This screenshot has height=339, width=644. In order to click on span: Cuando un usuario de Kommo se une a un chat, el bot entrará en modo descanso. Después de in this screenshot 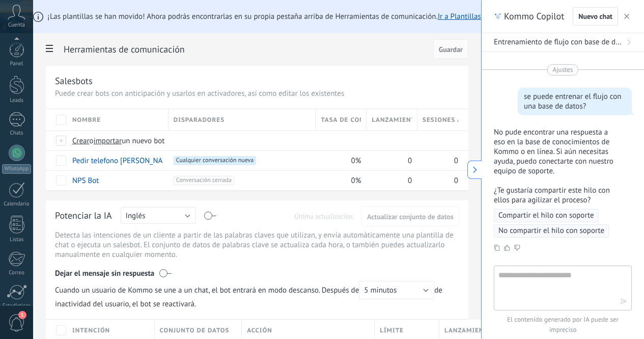, I will do `click(244, 290)`.